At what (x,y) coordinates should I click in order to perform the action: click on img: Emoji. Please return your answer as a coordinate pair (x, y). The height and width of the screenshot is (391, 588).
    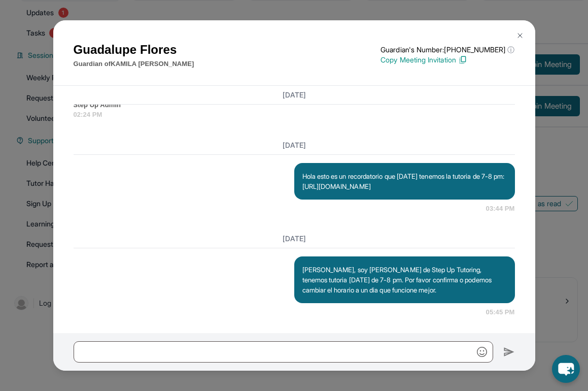
    Looking at the image, I should click on (482, 352).